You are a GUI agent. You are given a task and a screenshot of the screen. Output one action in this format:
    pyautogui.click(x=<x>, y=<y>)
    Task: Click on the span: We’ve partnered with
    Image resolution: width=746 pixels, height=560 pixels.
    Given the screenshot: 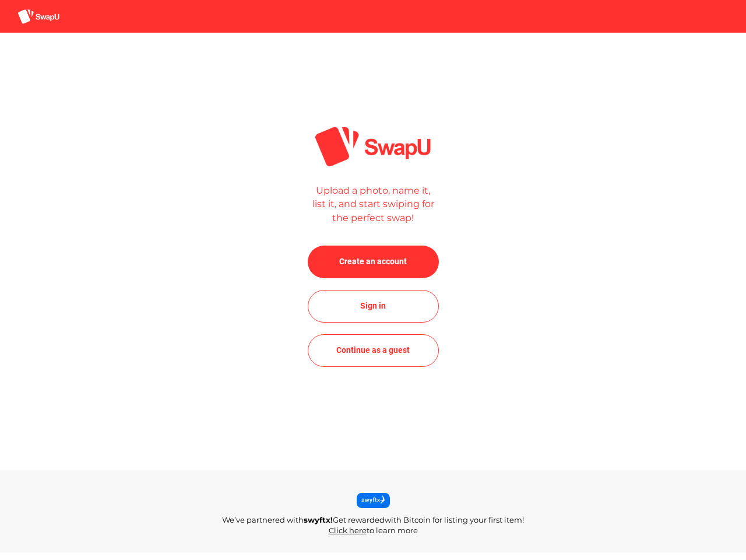 What is the action you would take?
    pyautogui.click(x=263, y=519)
    